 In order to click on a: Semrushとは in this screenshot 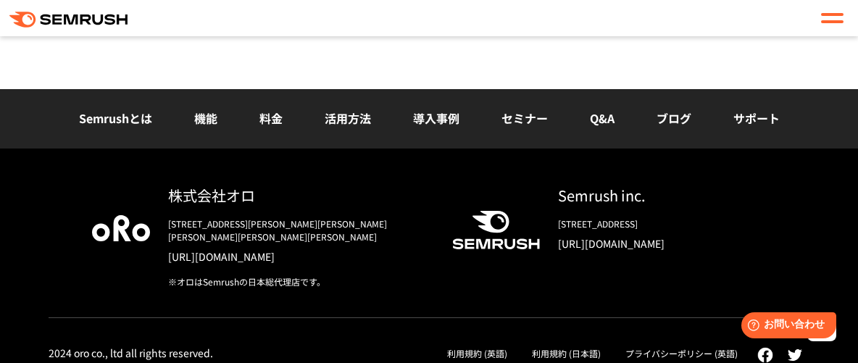, I will do `click(115, 118)`.